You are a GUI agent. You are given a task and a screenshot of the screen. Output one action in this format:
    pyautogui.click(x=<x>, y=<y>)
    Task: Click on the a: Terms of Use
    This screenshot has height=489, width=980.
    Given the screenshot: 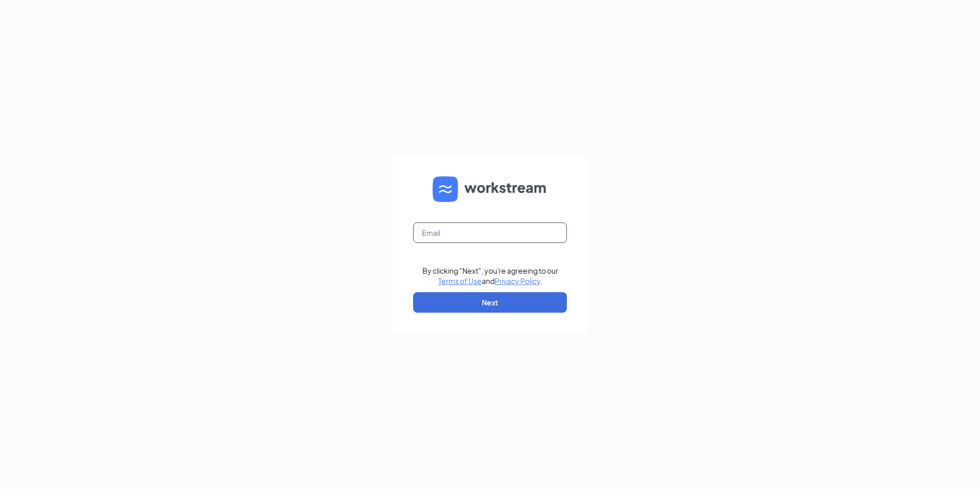 What is the action you would take?
    pyautogui.click(x=460, y=281)
    